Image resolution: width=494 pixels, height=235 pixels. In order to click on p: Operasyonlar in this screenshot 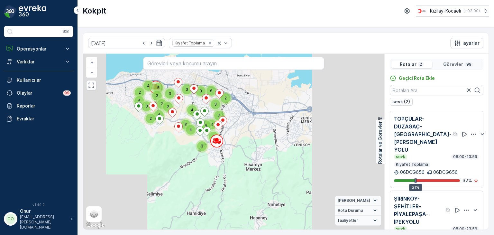, I will do `click(39, 49)`.